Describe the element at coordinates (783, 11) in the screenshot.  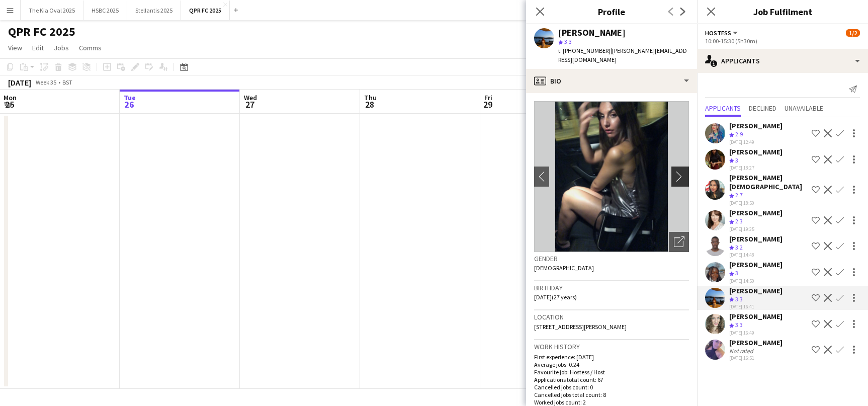
I see `h3: Job Fulfilment` at that location.